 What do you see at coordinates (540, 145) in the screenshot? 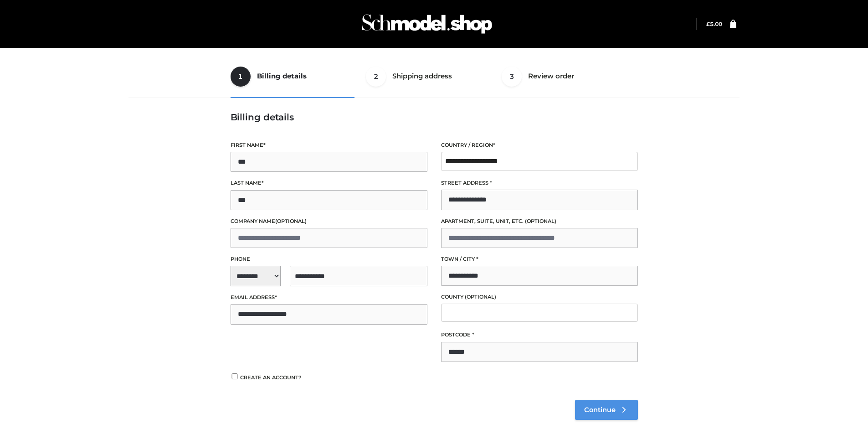
I see `label: Country / Region` at bounding box center [540, 145].